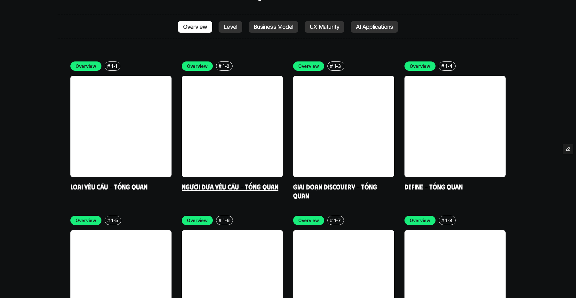  I want to click on p: Level, so click(231, 27).